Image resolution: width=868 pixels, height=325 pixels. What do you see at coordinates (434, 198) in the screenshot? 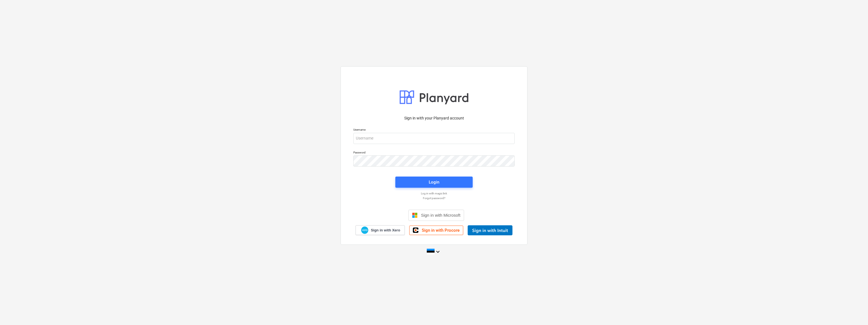
I see `a: Forgot password?` at bounding box center [434, 198].